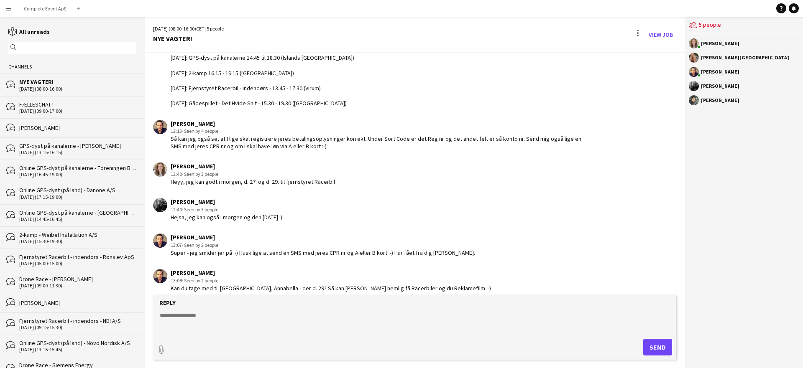 This screenshot has width=803, height=373. What do you see at coordinates (78, 257) in the screenshot?
I see `div: Fjernstyret Racerbil - indendørs - Rønslev ApS` at bounding box center [78, 257].